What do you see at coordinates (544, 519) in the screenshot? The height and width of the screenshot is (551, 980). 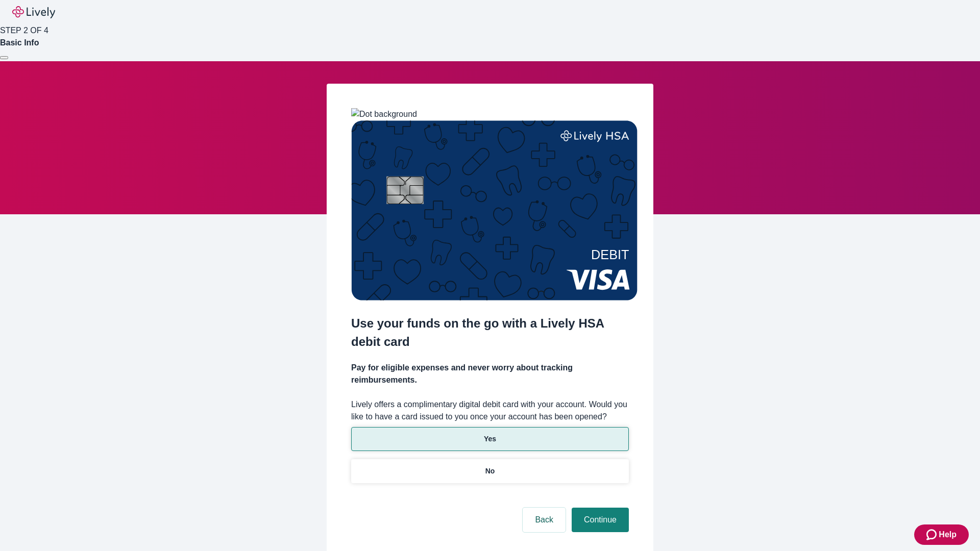 I see `button: Back` at bounding box center [544, 519].